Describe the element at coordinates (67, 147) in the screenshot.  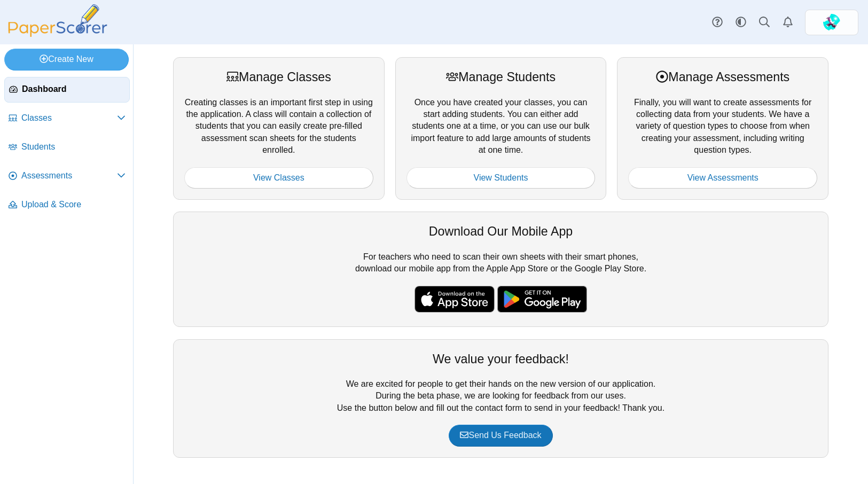
I see `a: Students` at that location.